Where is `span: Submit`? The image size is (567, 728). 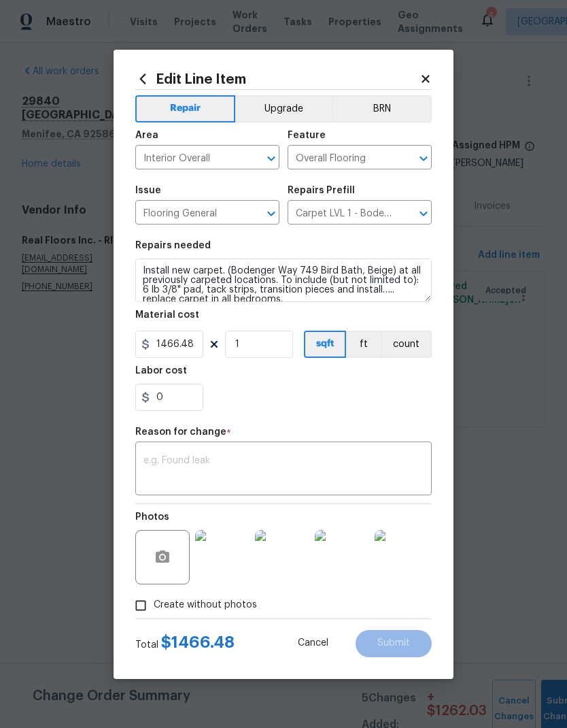 span: Submit is located at coordinates (394, 643).